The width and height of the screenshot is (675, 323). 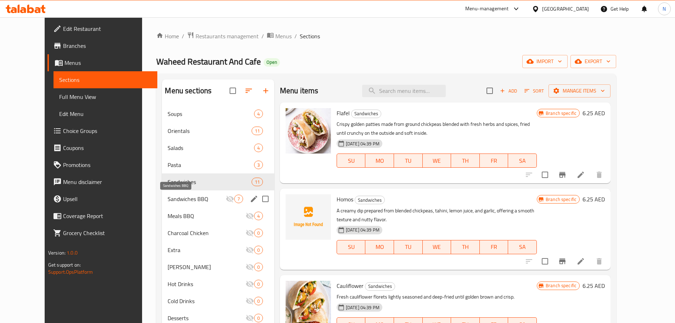 What do you see at coordinates (494, 161) in the screenshot?
I see `span: FR` at bounding box center [494, 161].